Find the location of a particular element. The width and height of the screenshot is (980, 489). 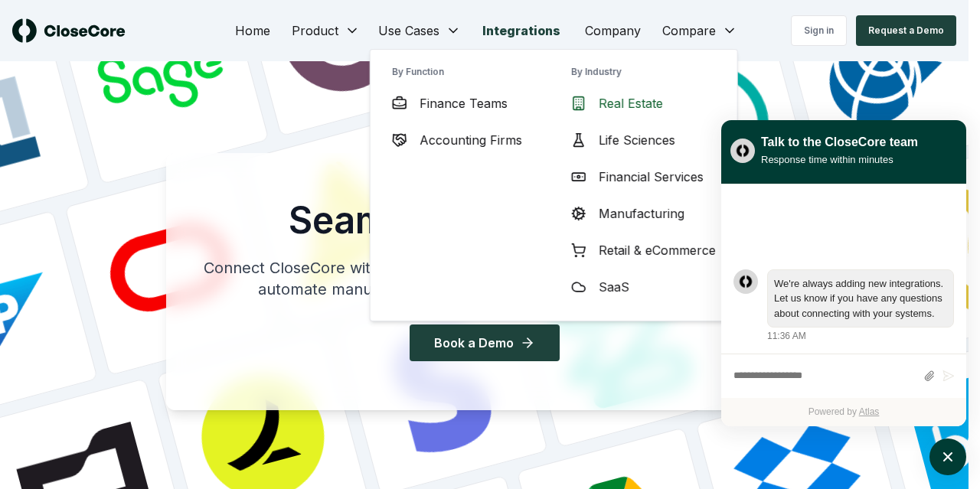

a: Life Sciences is located at coordinates (643, 140).